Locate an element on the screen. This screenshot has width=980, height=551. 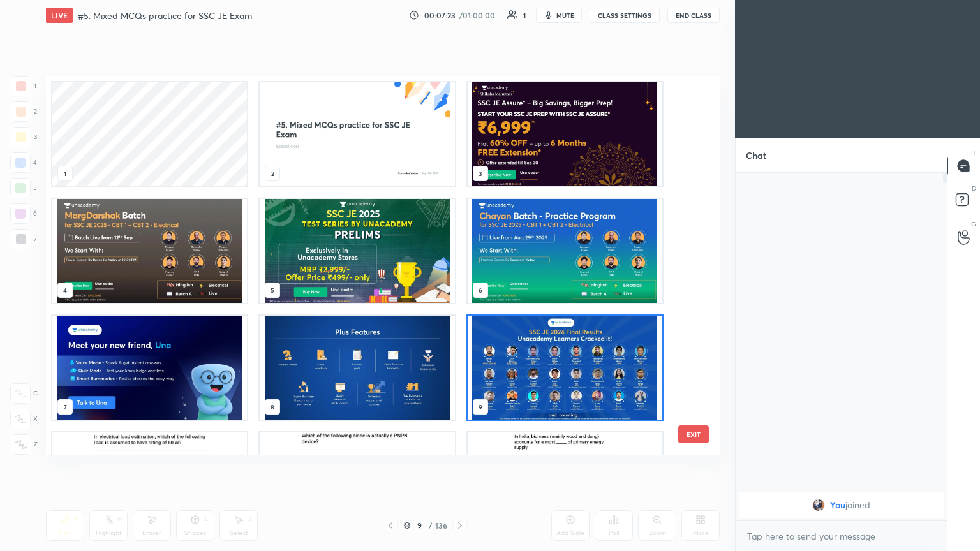
button: End Class is located at coordinates (693, 15).